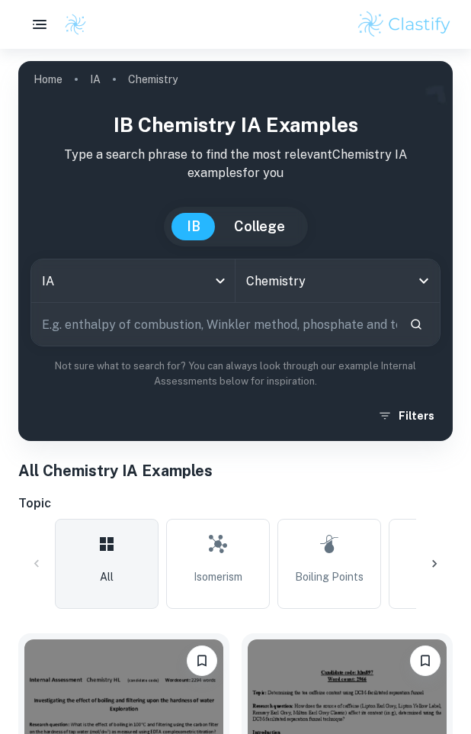 The height and width of the screenshot is (734, 471). What do you see at coordinates (95, 79) in the screenshot?
I see `a: IA` at bounding box center [95, 79].